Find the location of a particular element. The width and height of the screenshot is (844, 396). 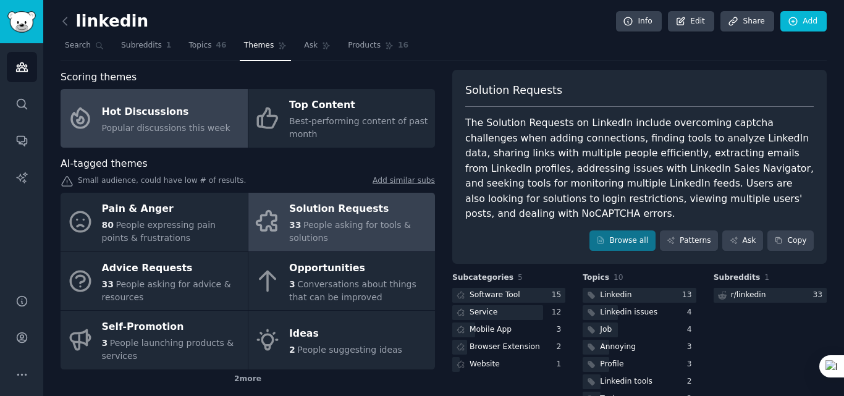

div: Profile is located at coordinates (611, 364).